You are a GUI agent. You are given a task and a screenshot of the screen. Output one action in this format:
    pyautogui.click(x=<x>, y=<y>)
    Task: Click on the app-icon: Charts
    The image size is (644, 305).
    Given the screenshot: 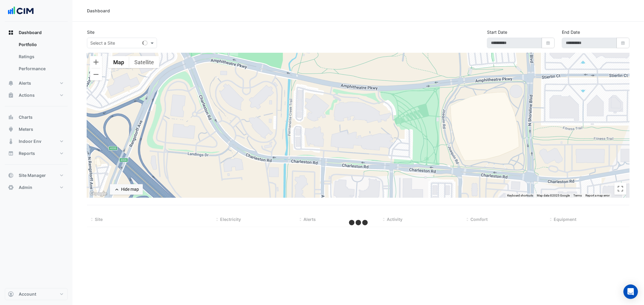 What is the action you would take?
    pyautogui.click(x=11, y=117)
    